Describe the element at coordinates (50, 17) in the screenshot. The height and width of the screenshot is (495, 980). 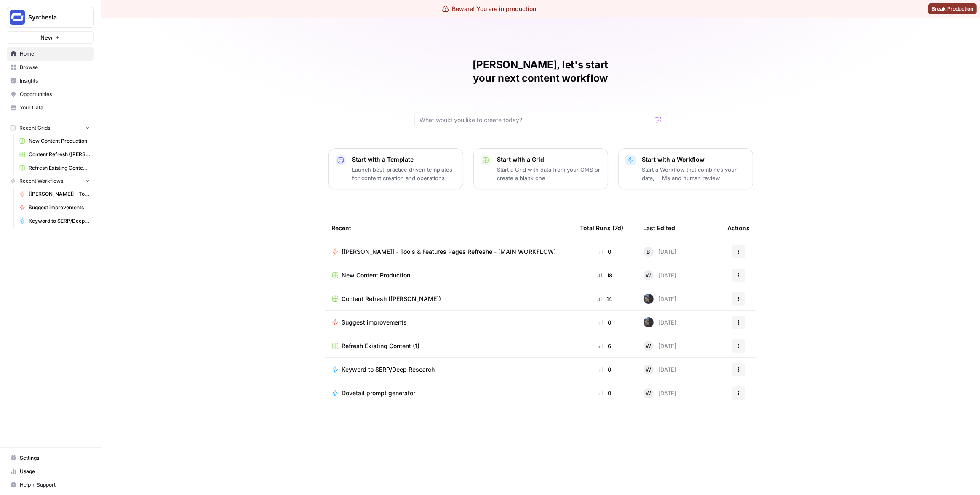
I see `button: Workspace: Synthesia` at that location.